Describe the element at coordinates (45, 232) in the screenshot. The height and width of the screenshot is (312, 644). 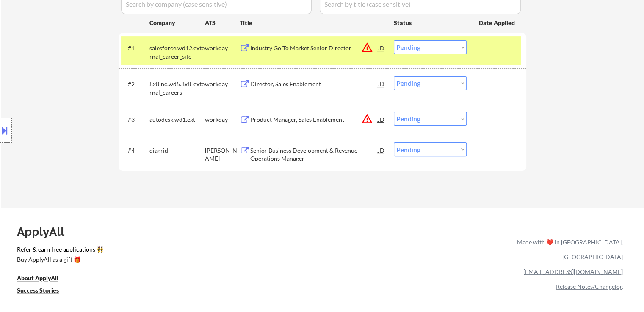
I see `div: ApplyAll` at that location.